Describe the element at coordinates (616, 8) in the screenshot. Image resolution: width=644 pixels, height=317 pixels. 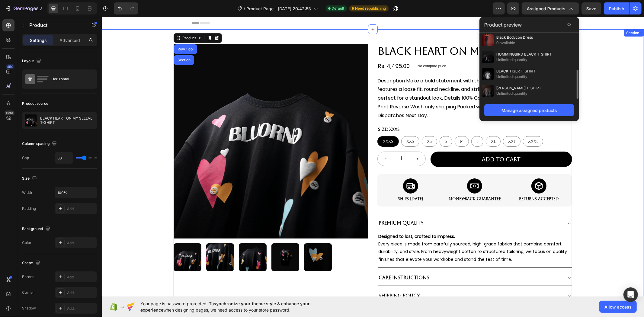
I see `button: Publish` at that location.